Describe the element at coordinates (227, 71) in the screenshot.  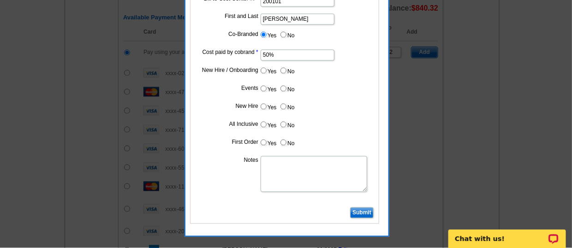
I see `label: New Hire / Onboarding` at that location.